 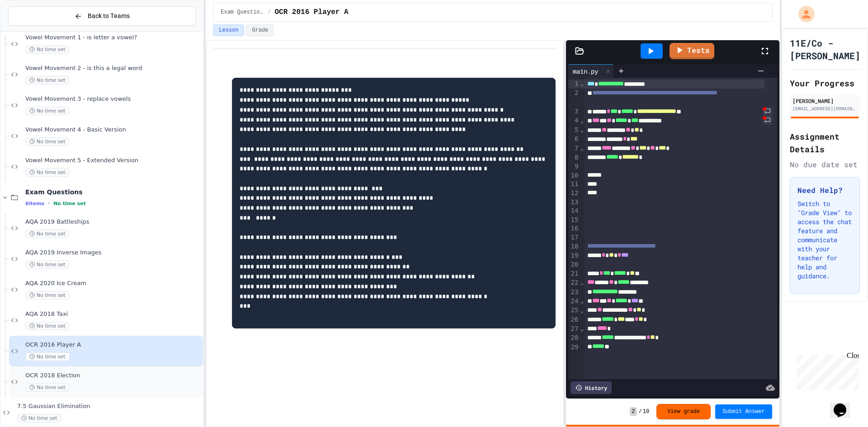 What do you see at coordinates (113, 130) in the screenshot?
I see `span: Vowel Movement 4 - Basic Version` at bounding box center [113, 130].